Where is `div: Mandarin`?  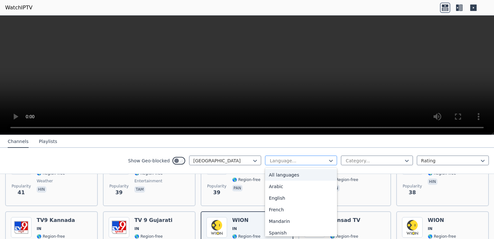
div: Mandarin is located at coordinates (301, 221).